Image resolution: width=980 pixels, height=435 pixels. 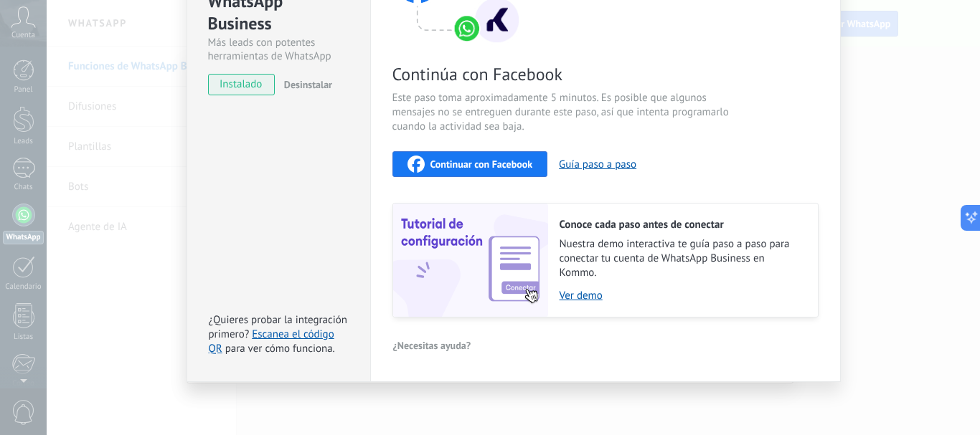 What do you see at coordinates (432, 346) in the screenshot?
I see `span: ¿Necesitas ayuda?` at bounding box center [432, 346].